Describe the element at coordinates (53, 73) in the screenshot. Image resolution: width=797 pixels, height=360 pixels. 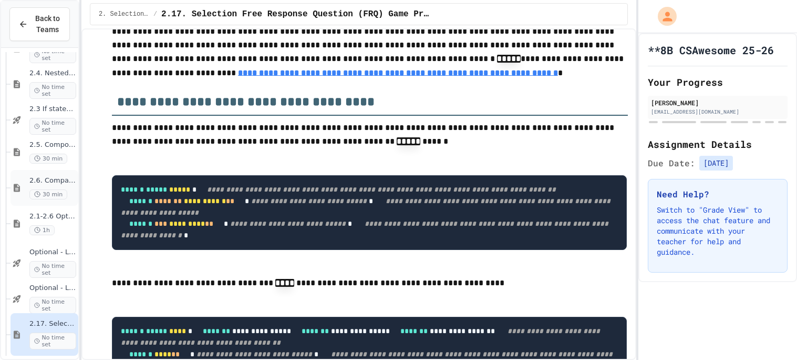
I see `span: 2.4. Nested if Statements` at that location.